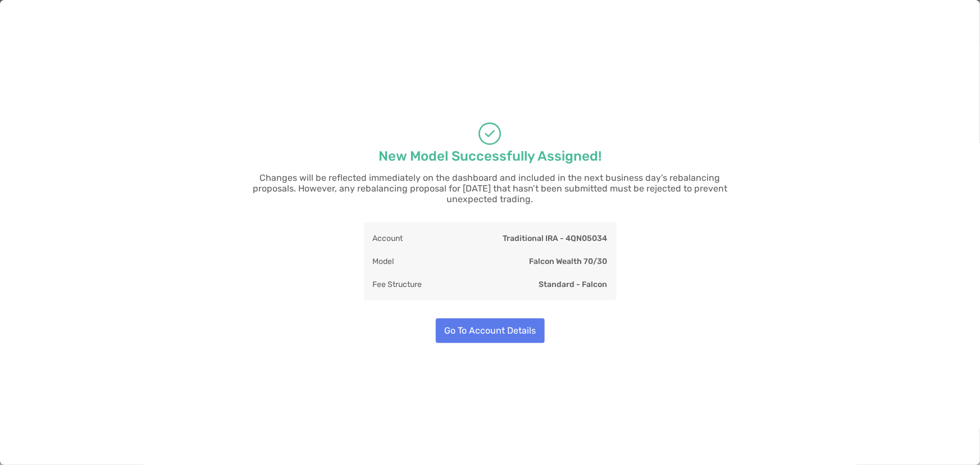  What do you see at coordinates (568, 261) in the screenshot?
I see `p: Falcon Wealth 70/30` at bounding box center [568, 261].